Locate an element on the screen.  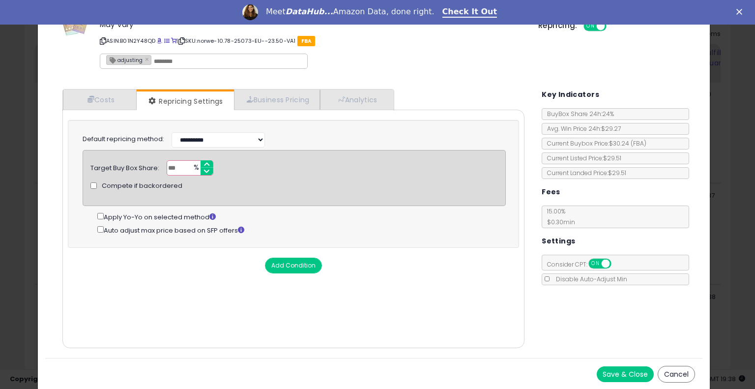
span: FBA is located at coordinates (306, 41).